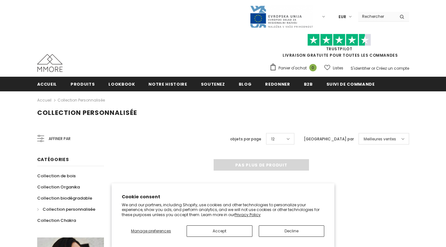 The height and width of the screenshot is (247, 446). What do you see at coordinates (53, 159) in the screenshot?
I see `span: Catégories` at bounding box center [53, 159].